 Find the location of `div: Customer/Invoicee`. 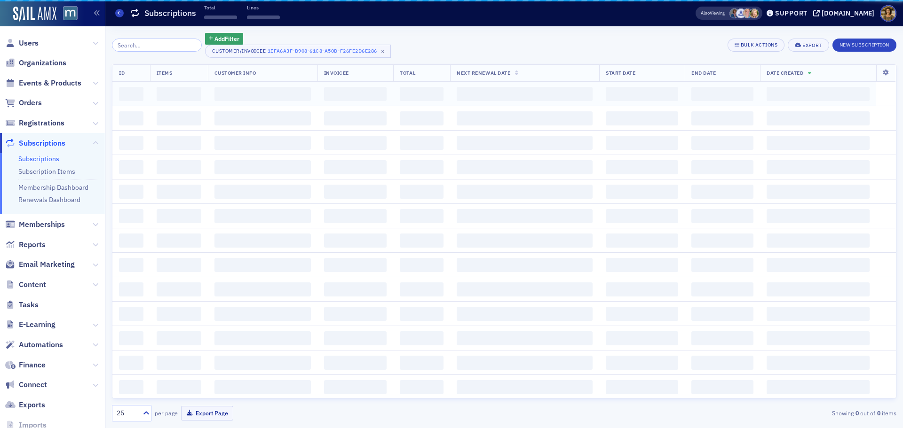

div: Customer/Invoicee is located at coordinates (239, 51).